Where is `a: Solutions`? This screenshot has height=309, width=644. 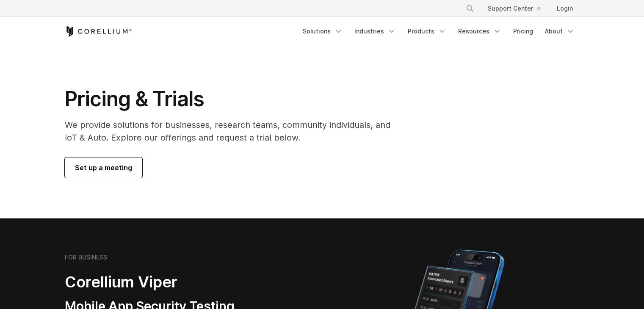 a: Solutions is located at coordinates (323, 31).